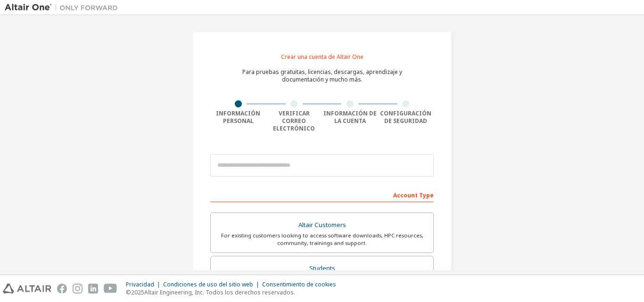  What do you see at coordinates (322, 72) in the screenshot?
I see `font: Para pruebas gratuitas, licencias, descargas, aprendizaje y` at bounding box center [322, 72].